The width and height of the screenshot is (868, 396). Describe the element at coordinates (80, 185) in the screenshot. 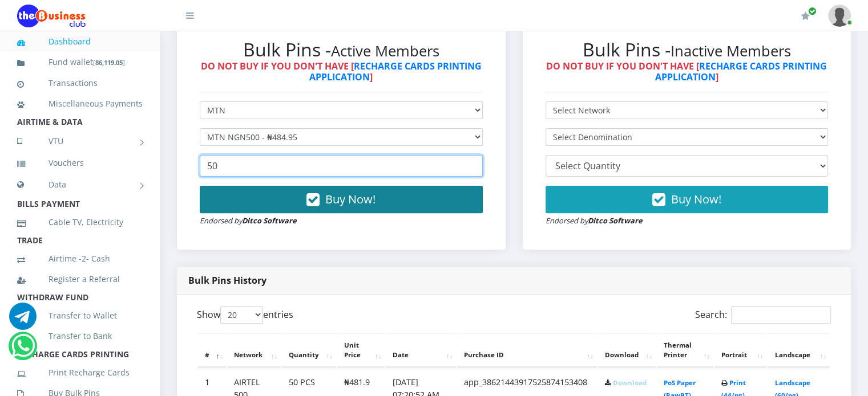

I see `a: Data` at that location.